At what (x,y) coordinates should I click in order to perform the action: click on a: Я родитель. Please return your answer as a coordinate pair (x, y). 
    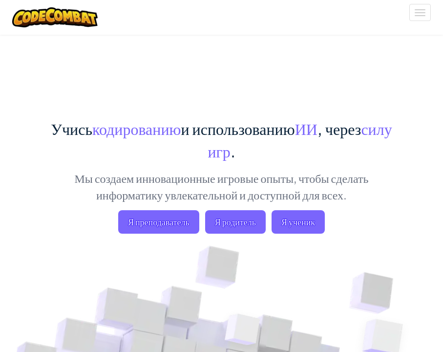
    Looking at the image, I should click on (236, 222).